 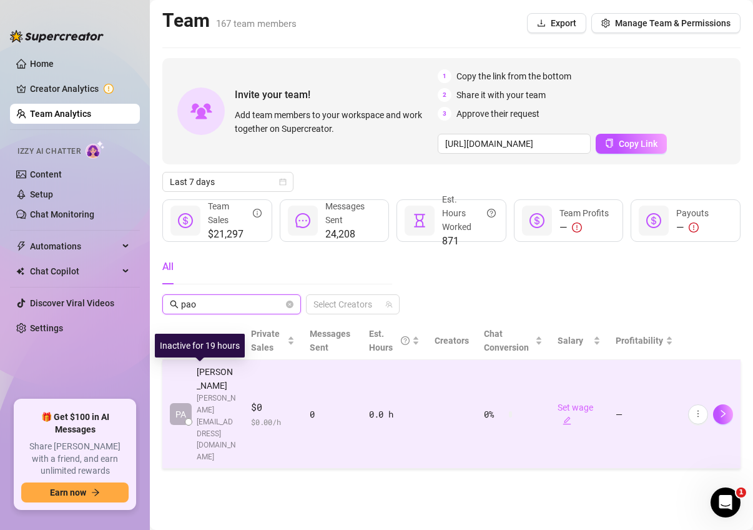 I want to click on span: edit, so click(x=567, y=420).